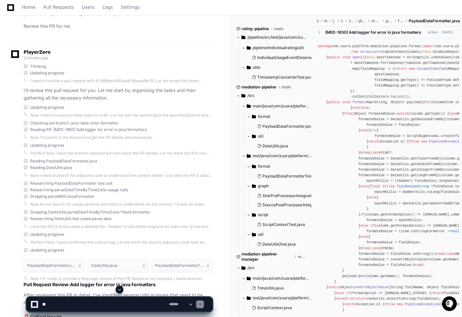 The height and width of the screenshot is (317, 462). Describe the element at coordinates (277, 106) in the screenshot. I see `button: main/java/com/zuora/platform/mediation/pipeline` at that location.